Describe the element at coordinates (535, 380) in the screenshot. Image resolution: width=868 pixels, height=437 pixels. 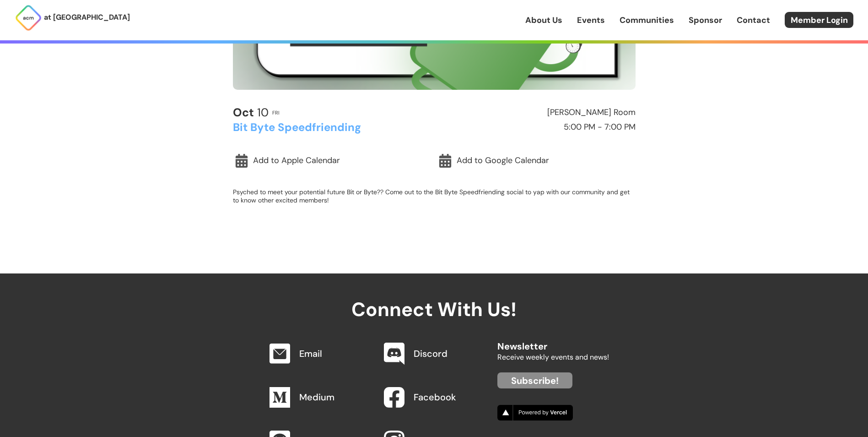
I see `a: Subscribe!` at that location.